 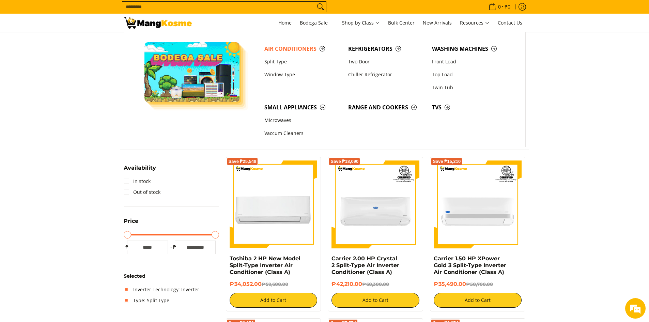 I want to click on a: Microwaves, so click(x=303, y=121).